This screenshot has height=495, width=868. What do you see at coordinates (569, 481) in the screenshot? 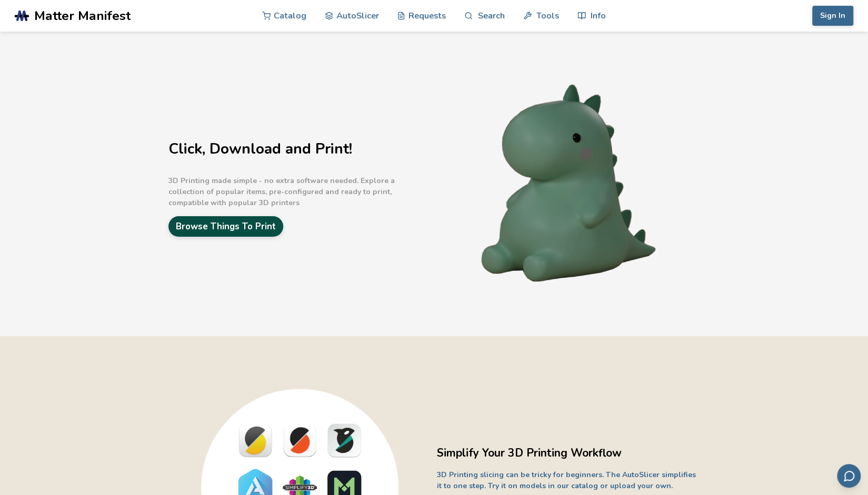
I see `p: 3D Printing slicing can be tricky for beginners. The AutoSlicer simplifies it to one step. Try it...` at bounding box center [569, 481].